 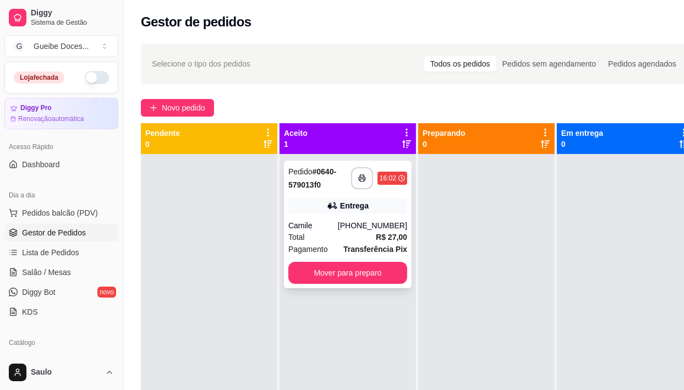 What do you see at coordinates (19, 46) in the screenshot?
I see `span: G` at bounding box center [19, 46].